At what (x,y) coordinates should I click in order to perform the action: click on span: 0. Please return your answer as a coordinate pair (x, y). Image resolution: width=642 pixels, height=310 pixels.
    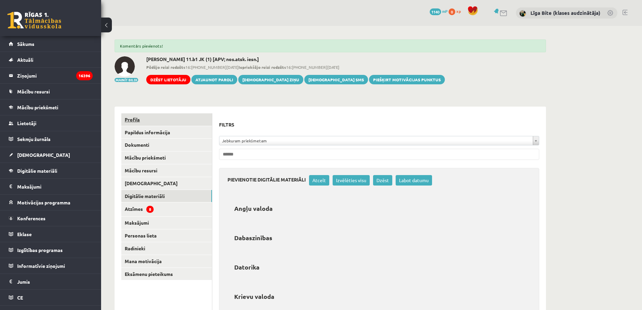
    Looking at the image, I should click on (452, 12).